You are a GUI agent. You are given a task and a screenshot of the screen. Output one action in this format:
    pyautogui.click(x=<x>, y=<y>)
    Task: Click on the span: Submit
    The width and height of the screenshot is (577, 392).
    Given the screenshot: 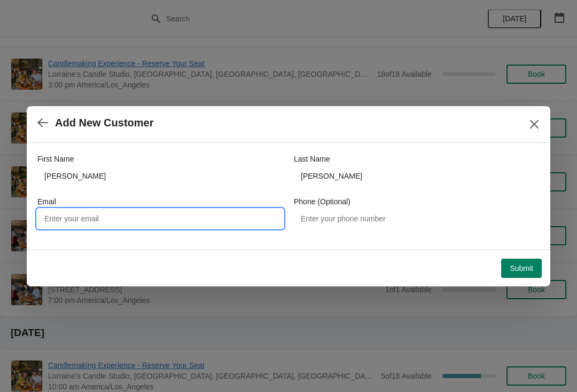 What is the action you would take?
    pyautogui.click(x=521, y=268)
    